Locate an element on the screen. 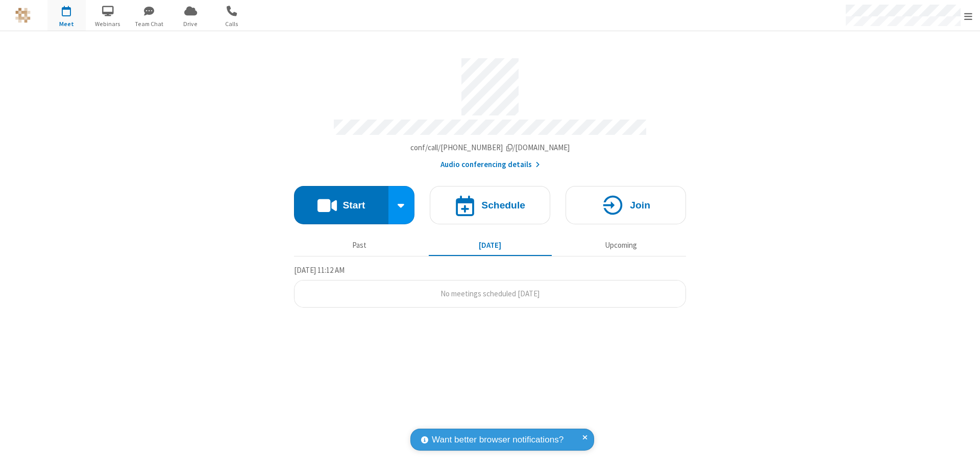 This screenshot has height=468, width=980. span: Meet is located at coordinates (66, 24).